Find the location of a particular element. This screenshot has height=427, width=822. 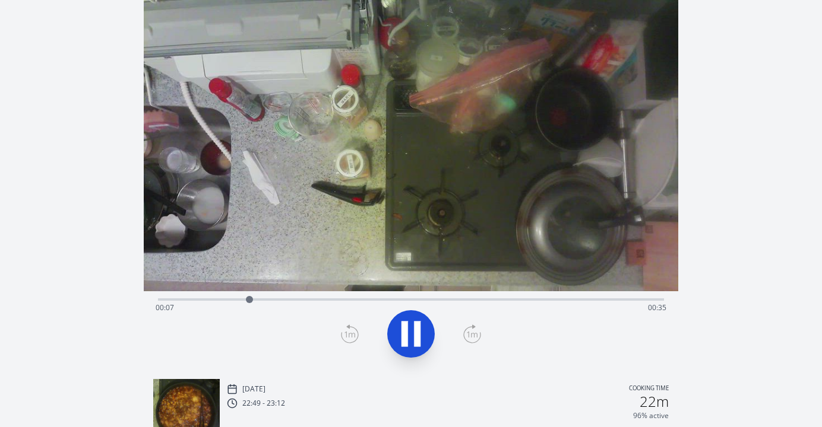

span: 00:07 is located at coordinates (164, 308).